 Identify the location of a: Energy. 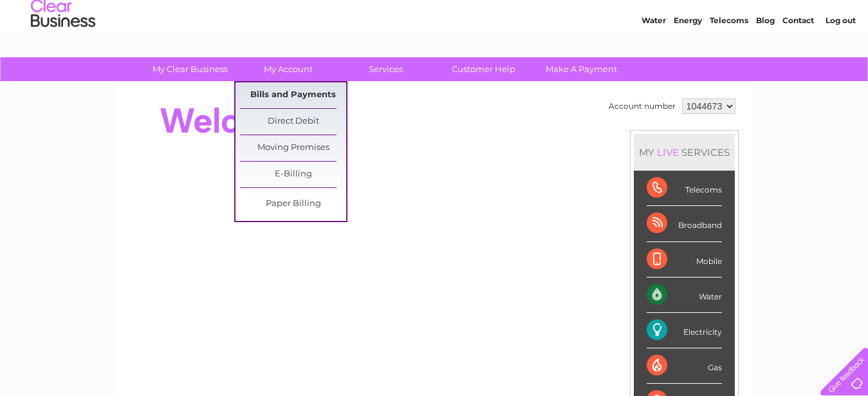
(688, 59).